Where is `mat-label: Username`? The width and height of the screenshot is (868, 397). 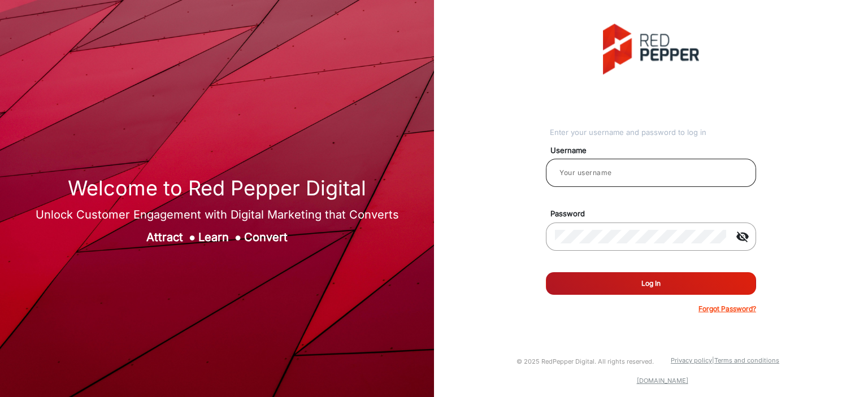 mat-label: Username is located at coordinates (656, 151).